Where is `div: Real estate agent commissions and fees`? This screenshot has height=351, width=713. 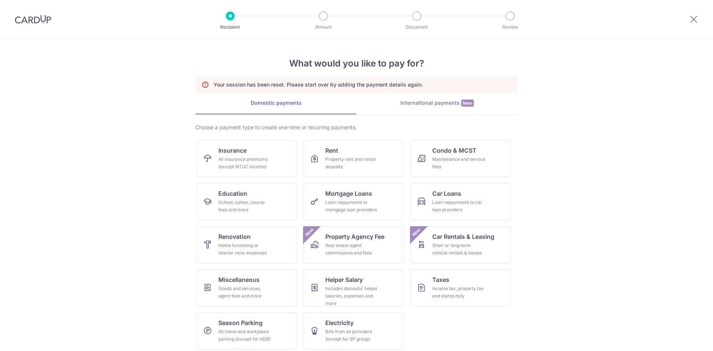 div: Real estate agent commissions and fees is located at coordinates (352, 249).